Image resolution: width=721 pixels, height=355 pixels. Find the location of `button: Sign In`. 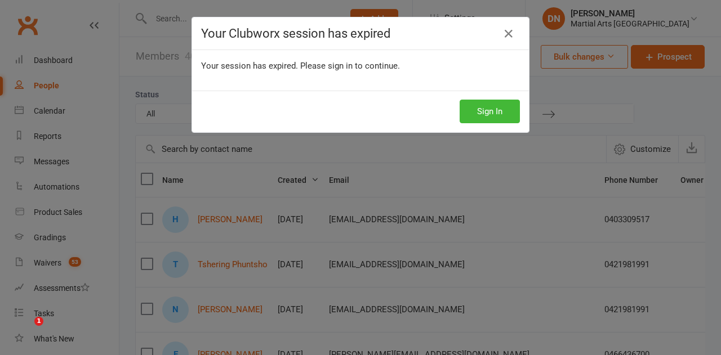

button: Sign In is located at coordinates (489, 112).